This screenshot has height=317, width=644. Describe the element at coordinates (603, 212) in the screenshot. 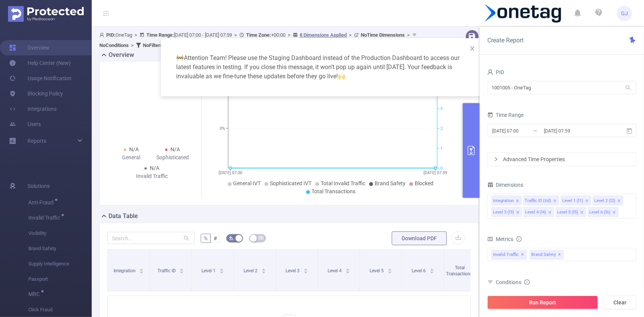

I see `li: Level 6 (l6)` at that location.